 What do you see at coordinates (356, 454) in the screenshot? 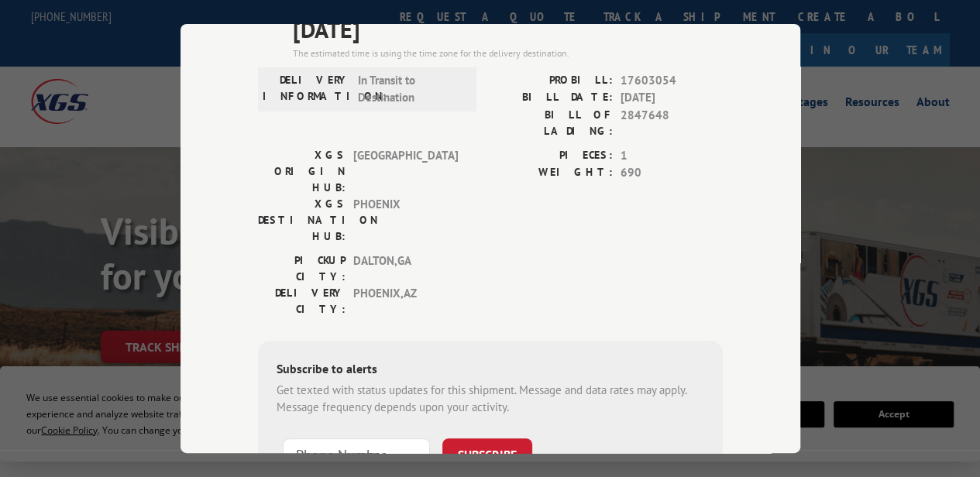
I see `input: Phone Number` at bounding box center [356, 454].